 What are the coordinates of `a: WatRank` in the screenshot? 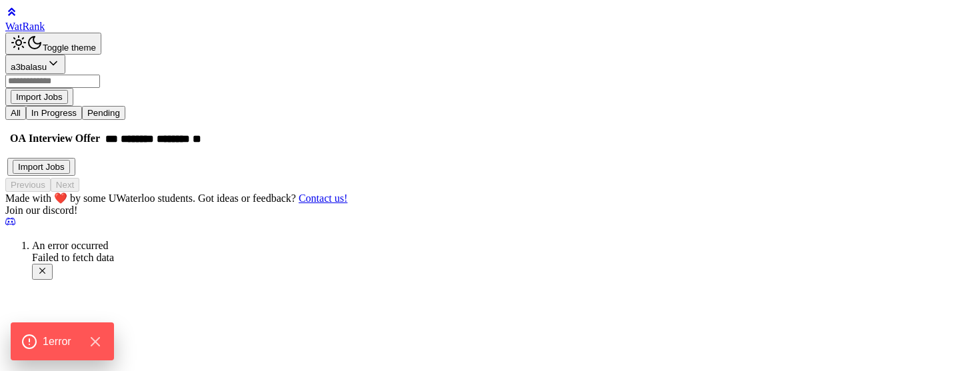 It's located at (490, 19).